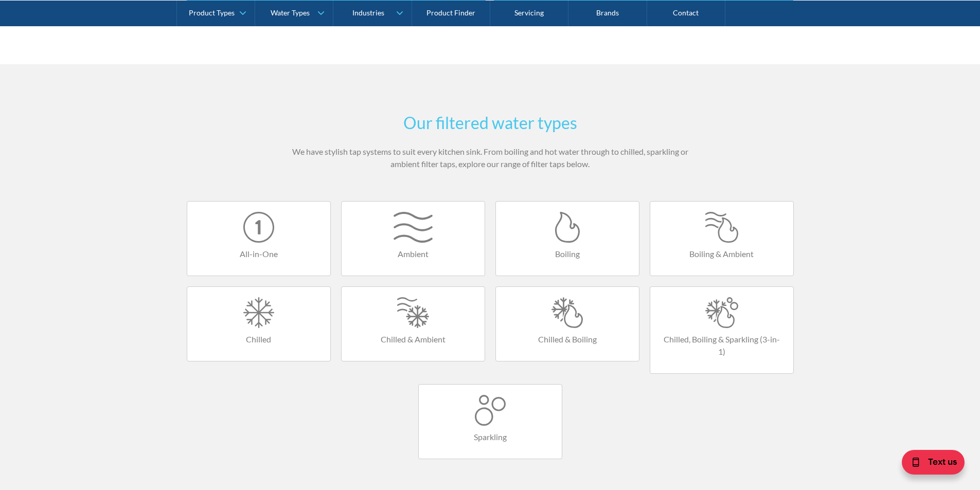  What do you see at coordinates (490, 422) in the screenshot?
I see `a: Sparkling` at bounding box center [490, 422].